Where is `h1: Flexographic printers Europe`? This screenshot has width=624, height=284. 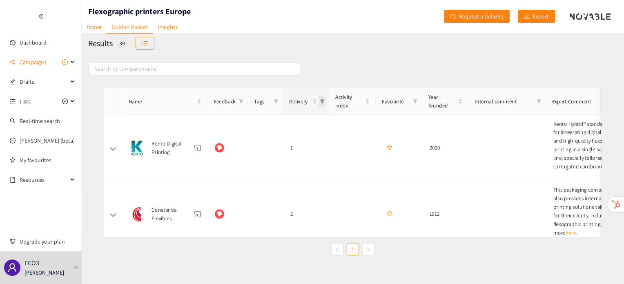
h1: Flexographic printers Europe is located at coordinates (139, 11).